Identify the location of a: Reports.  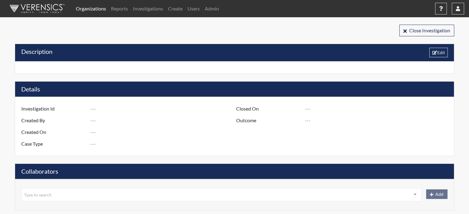
(119, 9).